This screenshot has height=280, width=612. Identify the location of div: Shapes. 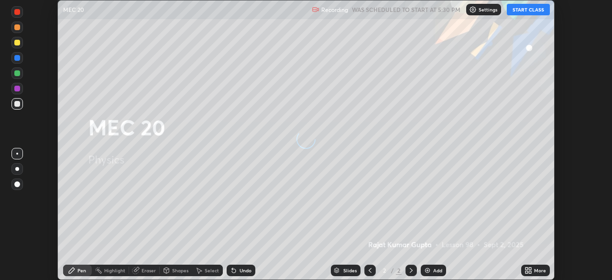
(180, 270).